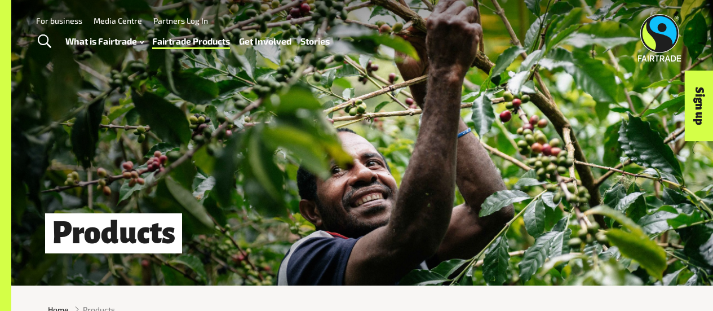 This screenshot has height=311, width=713. What do you see at coordinates (659, 38) in the screenshot?
I see `img: Fairtrade Australia New Zealand logo` at bounding box center [659, 38].